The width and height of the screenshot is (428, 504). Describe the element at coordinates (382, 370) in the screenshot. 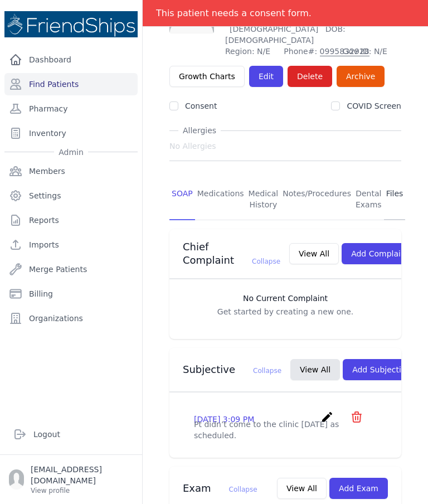

I see `button: Add Subjective` at that location.